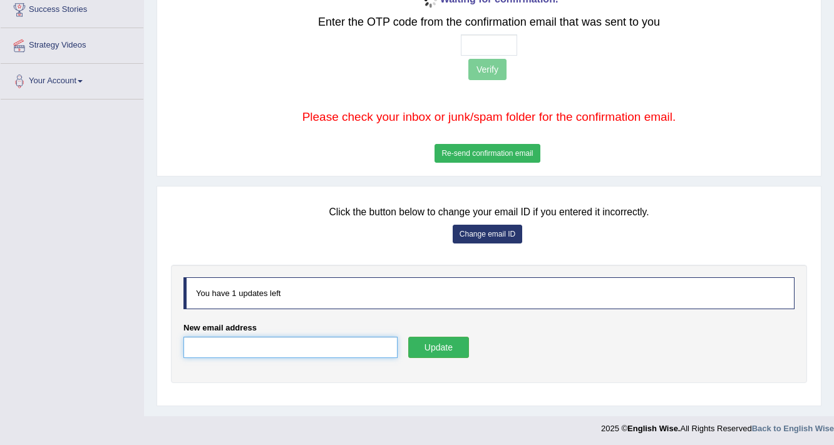 The width and height of the screenshot is (834, 445). Describe the element at coordinates (220, 327) in the screenshot. I see `label: New email address` at that location.